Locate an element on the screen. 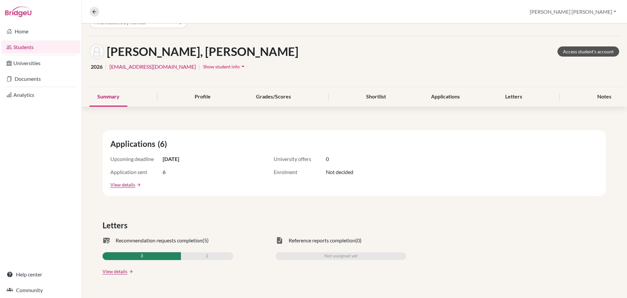 The width and height of the screenshot is (627, 298). a: Documents is located at coordinates (41, 79).